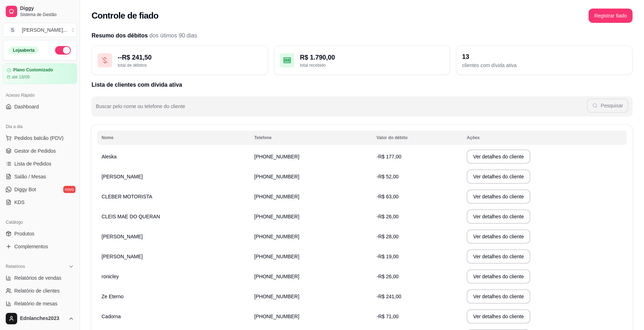 The width and height of the screenshot is (644, 330). What do you see at coordinates (24, 234) in the screenshot?
I see `span: Produtos` at bounding box center [24, 234].